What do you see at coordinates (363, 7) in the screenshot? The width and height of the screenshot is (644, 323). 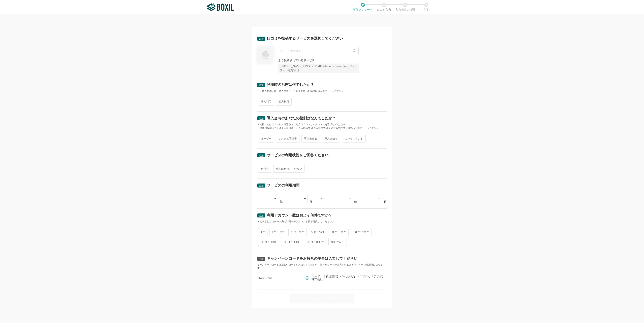 I see `li: 事前アンケート` at bounding box center [363, 7].